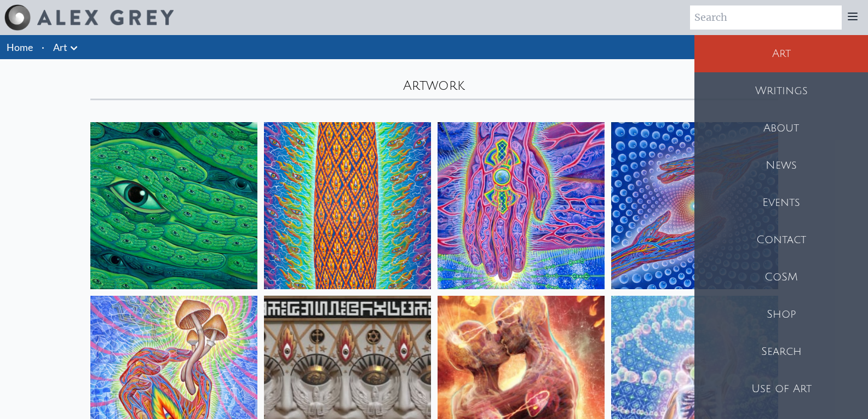 Image resolution: width=868 pixels, height=419 pixels. Describe the element at coordinates (781, 91) in the screenshot. I see `a: Writings` at that location.